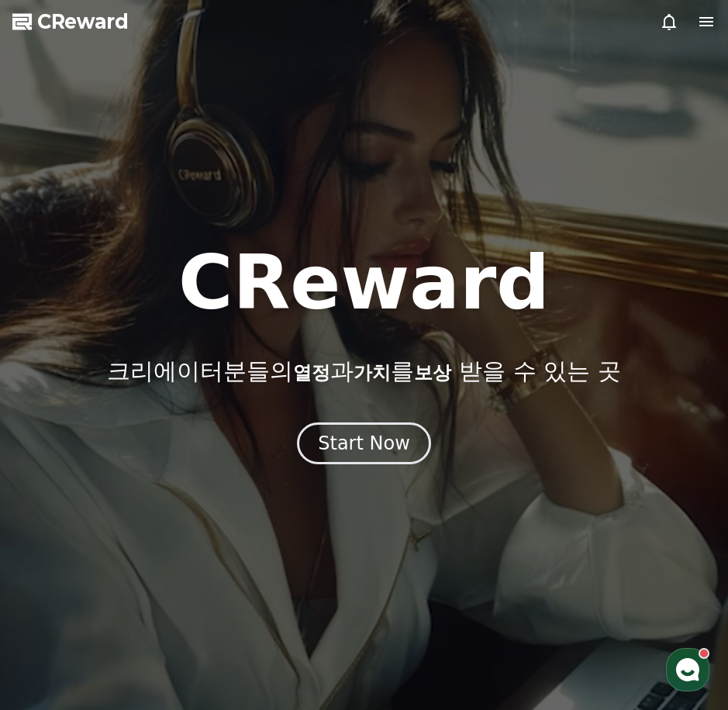  Describe the element at coordinates (363, 372) in the screenshot. I see `p: 크리에이터분들의 과 를 받을 수 있는 곳` at that location.